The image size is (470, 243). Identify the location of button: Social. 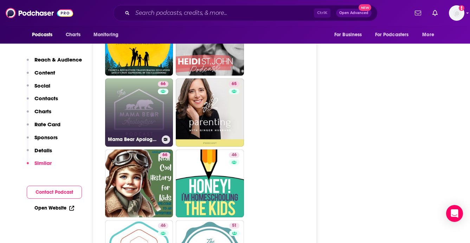
(38, 89).